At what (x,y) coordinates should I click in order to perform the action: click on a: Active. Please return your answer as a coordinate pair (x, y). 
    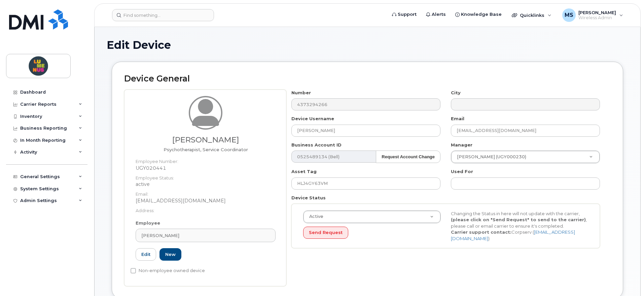
    Looking at the image, I should click on (372, 217).